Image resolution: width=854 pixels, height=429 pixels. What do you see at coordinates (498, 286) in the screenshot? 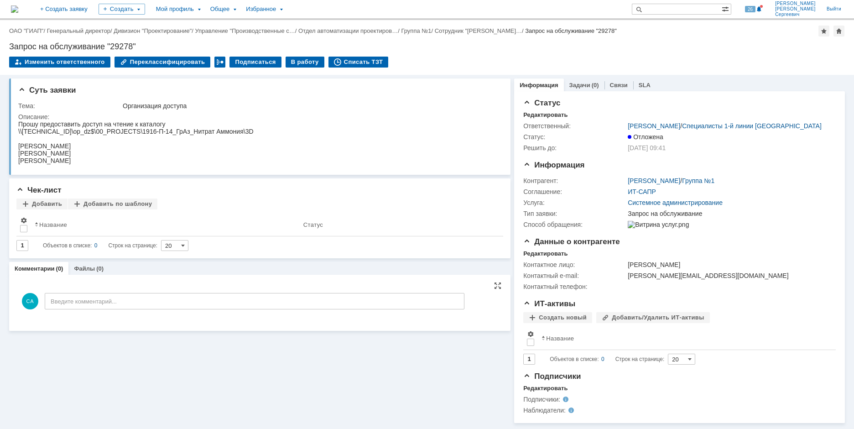
I see `div: На всю страницу` at bounding box center [498, 286].